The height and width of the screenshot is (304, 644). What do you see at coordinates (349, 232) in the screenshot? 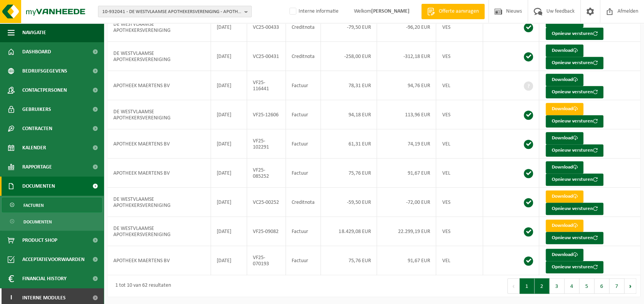
I see `td: 18.429,08 EUR` at bounding box center [349, 232].